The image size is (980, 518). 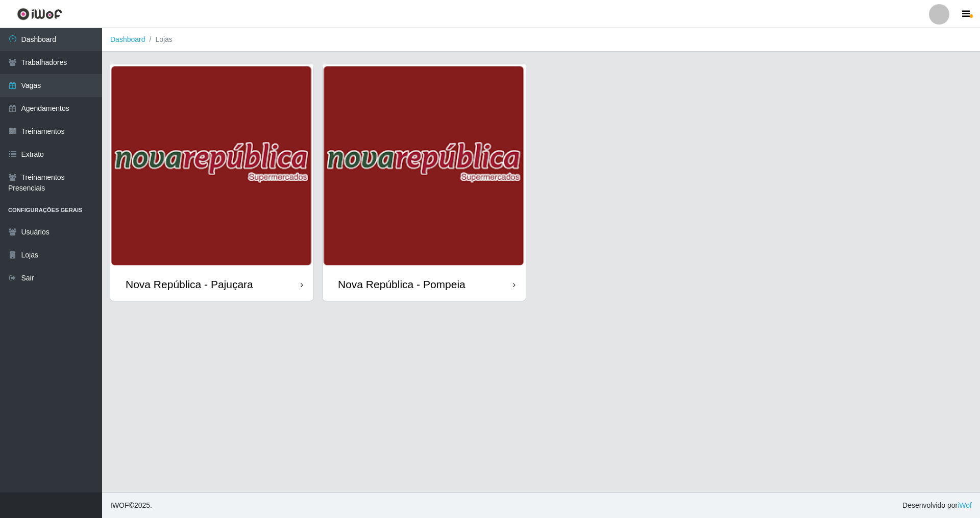 I want to click on div: Nova República - Pajuçara, so click(x=190, y=284).